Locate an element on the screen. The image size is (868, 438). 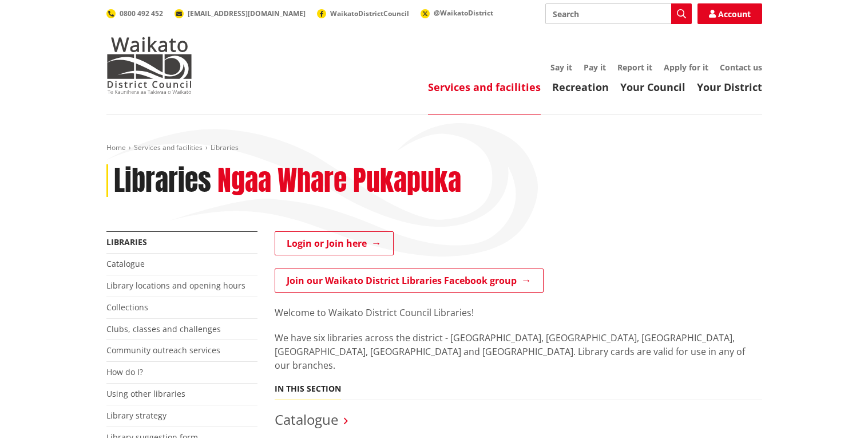
a: Home is located at coordinates (116, 147).